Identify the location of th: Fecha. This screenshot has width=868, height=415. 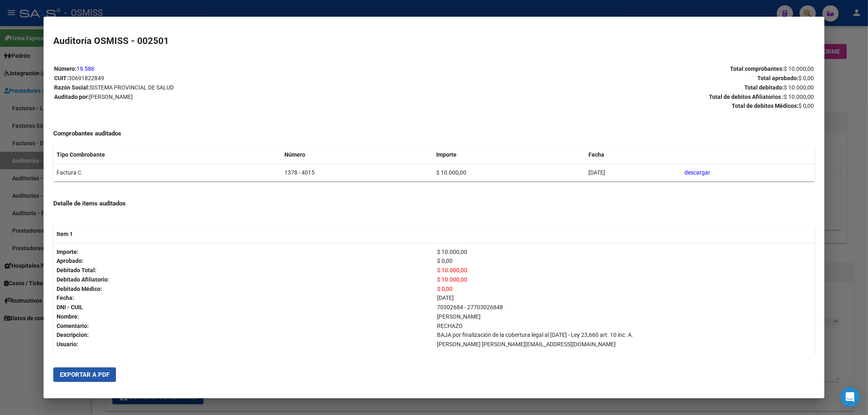
(634, 155).